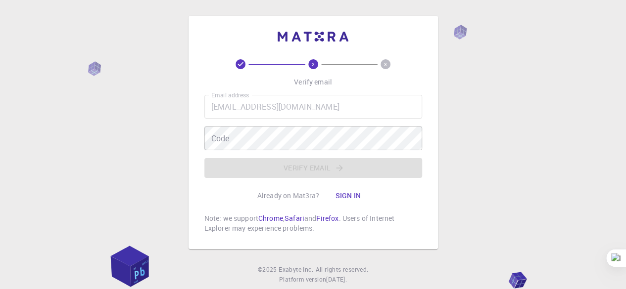  What do you see at coordinates (313, 224) in the screenshot?
I see `p: Note: we support , and . Users of Internet Explorer may experience problems.` at bounding box center [313, 224].